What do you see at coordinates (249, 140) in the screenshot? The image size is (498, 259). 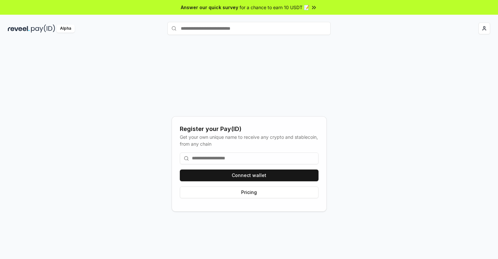 I see `div: Get your own unique name to receive any crypto and stablecoin, from any chain` at bounding box center [249, 140].